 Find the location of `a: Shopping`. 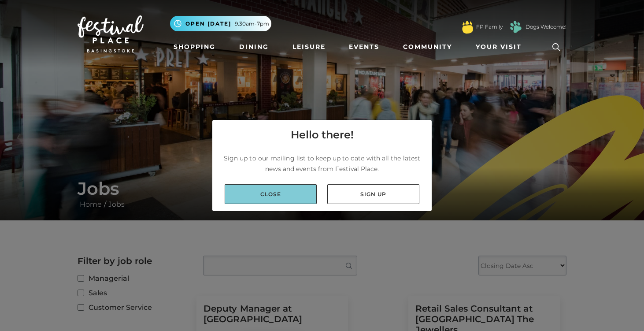

a: Shopping is located at coordinates (194, 47).